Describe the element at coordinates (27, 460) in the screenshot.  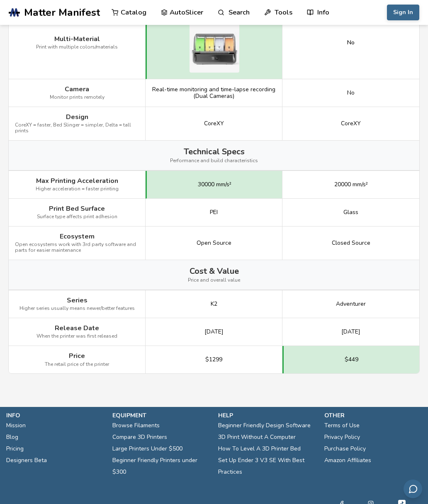
I see `a: Designers Beta` at that location.